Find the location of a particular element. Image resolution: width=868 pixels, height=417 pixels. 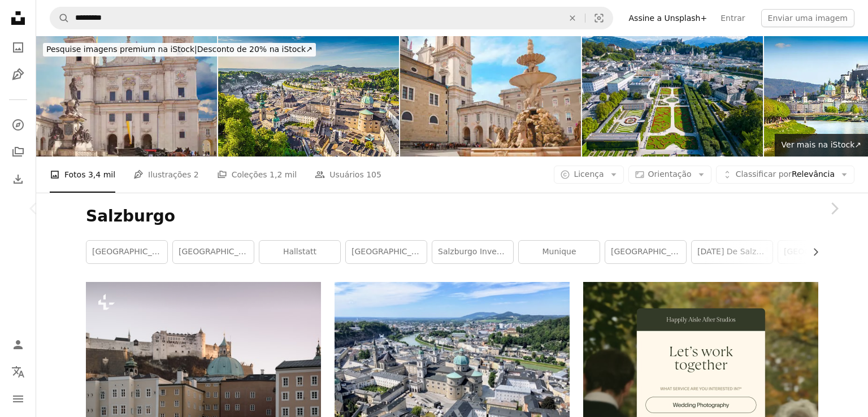

span: Orientação is located at coordinates (670, 174).